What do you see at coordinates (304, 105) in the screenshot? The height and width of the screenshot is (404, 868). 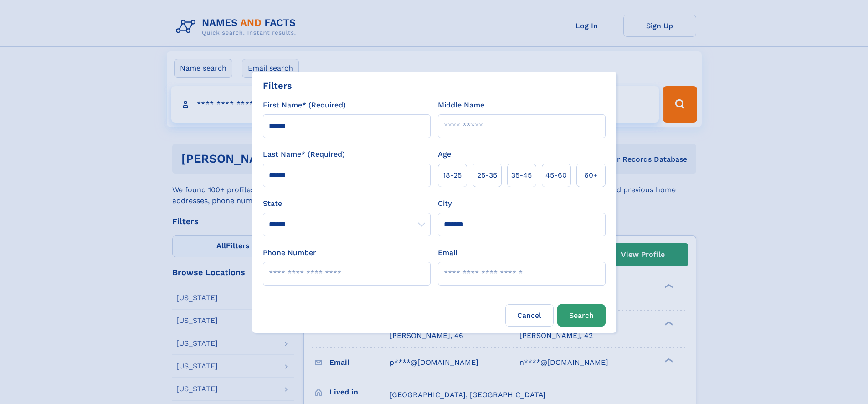 I see `label: First Name* (Required)` at bounding box center [304, 105].